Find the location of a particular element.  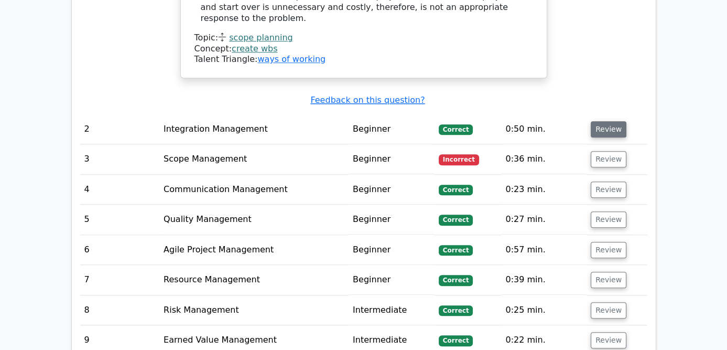

td: Risk Management is located at coordinates (254, 310).